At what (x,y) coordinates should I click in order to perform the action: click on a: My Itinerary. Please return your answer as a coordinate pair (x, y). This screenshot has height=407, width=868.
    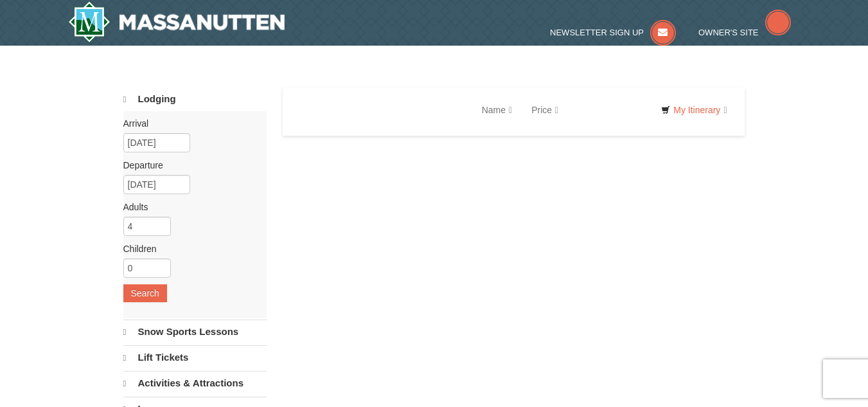
    Looking at the image, I should click on (693, 110).